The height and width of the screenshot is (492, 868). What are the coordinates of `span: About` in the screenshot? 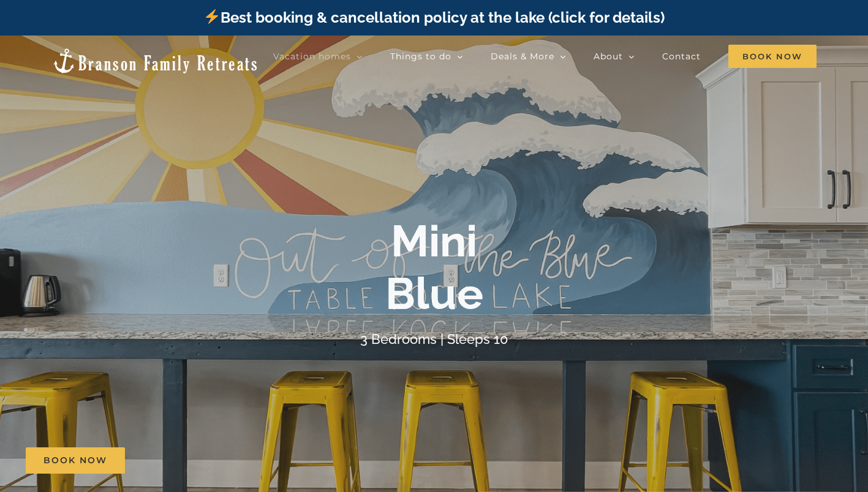 It's located at (609, 57).